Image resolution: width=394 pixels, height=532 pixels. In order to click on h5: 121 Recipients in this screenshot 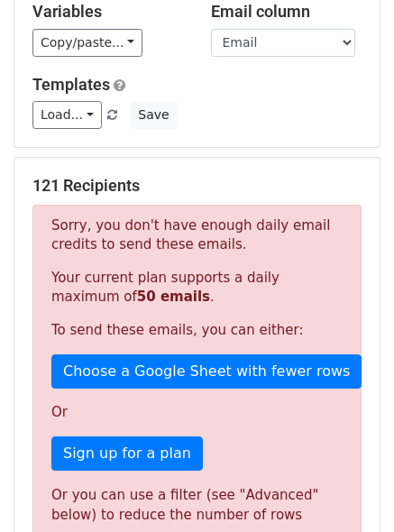, I will do `click(197, 186)`.